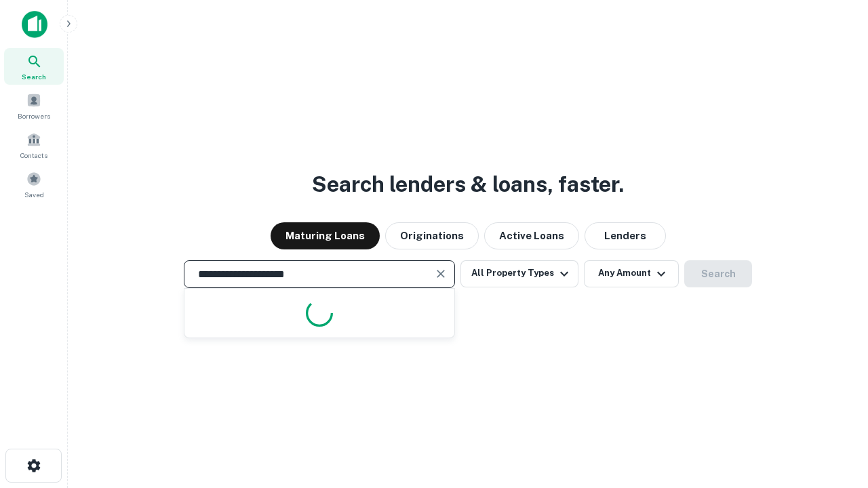 Image resolution: width=868 pixels, height=488 pixels. What do you see at coordinates (34, 106) in the screenshot?
I see `a: Borrowers` at bounding box center [34, 106].